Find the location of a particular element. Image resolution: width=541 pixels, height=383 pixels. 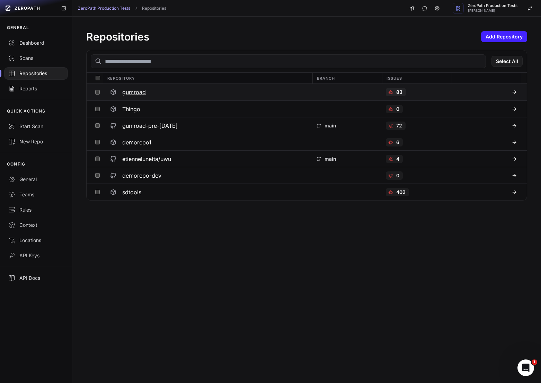

h3: demorepo-dev is located at coordinates (142, 176).